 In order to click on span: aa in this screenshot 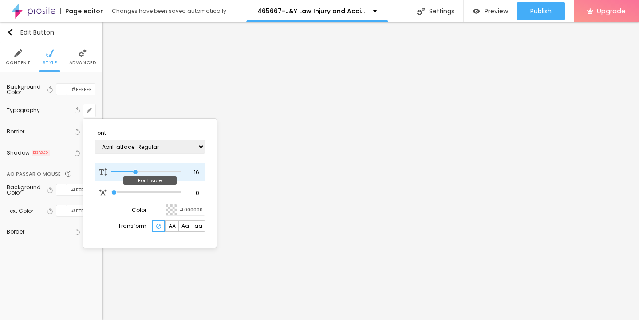, I will do `click(198, 226)`.